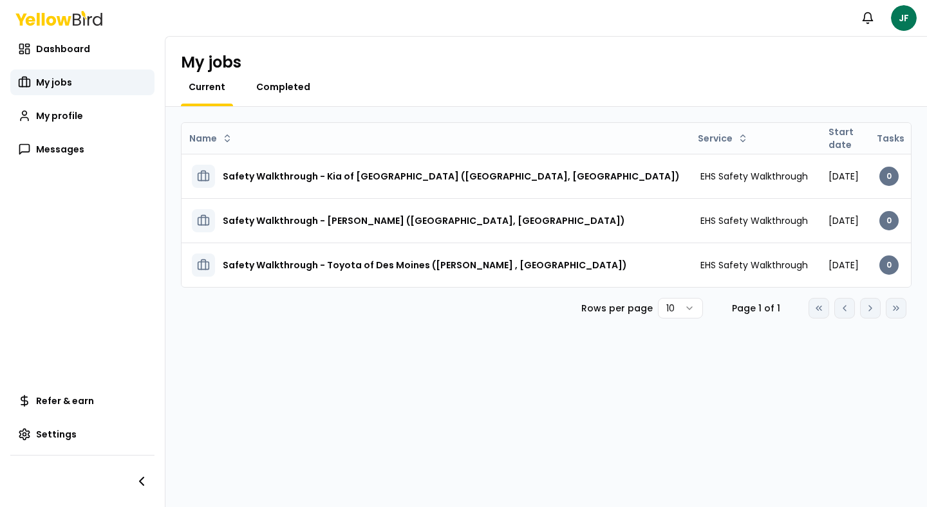 The image size is (927, 507). Describe the element at coordinates (211, 62) in the screenshot. I see `h1: My jobs` at that location.